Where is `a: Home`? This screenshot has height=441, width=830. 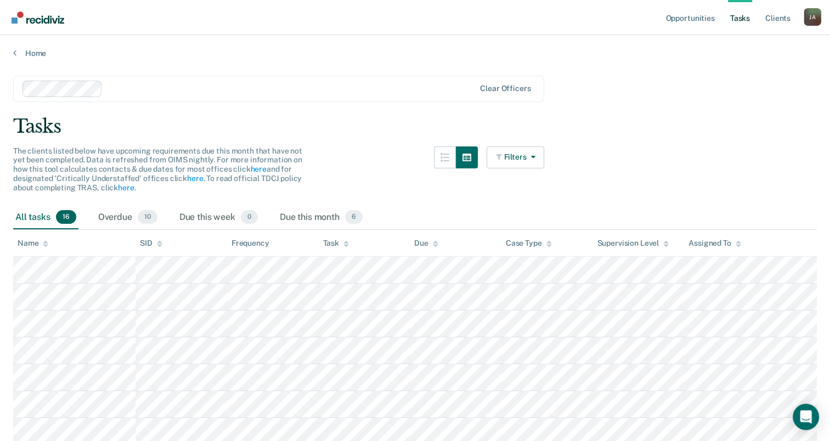
a: Home is located at coordinates (415, 53).